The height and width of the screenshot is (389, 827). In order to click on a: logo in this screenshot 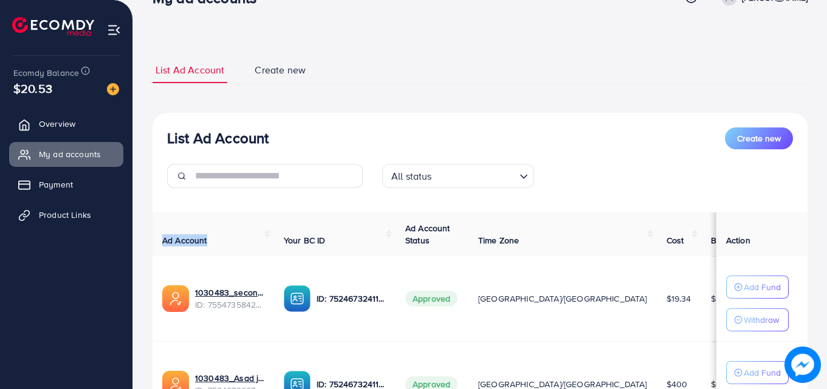, I will do `click(53, 26)`.